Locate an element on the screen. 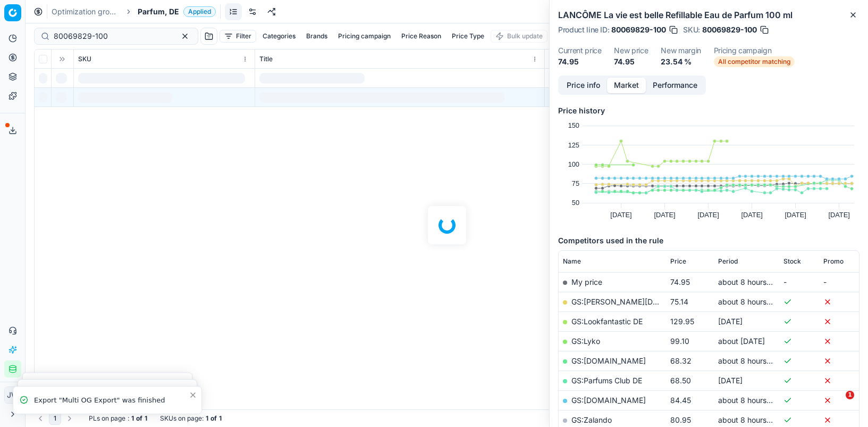 The image size is (868, 427). div: Export "Multi OG Export" was finished is located at coordinates (111, 400).